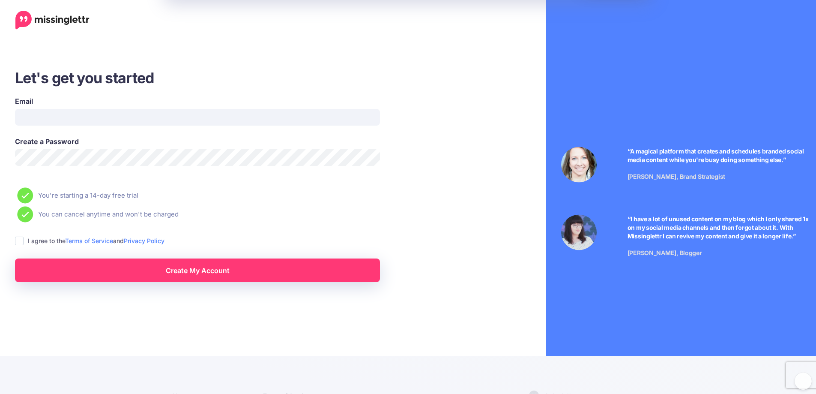 This screenshot has width=816, height=394. Describe the element at coordinates (198, 141) in the screenshot. I see `label: Create a Password` at that location.